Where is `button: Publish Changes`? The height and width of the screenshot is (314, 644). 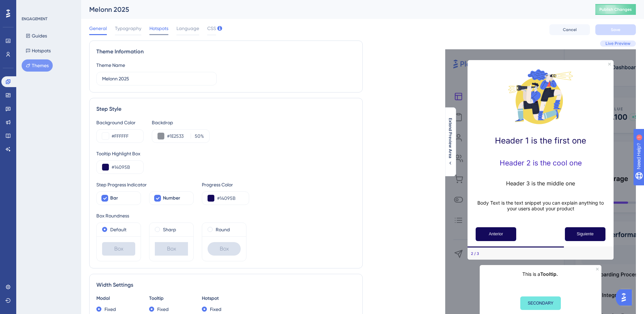 button: Publish Changes is located at coordinates (615, 10).